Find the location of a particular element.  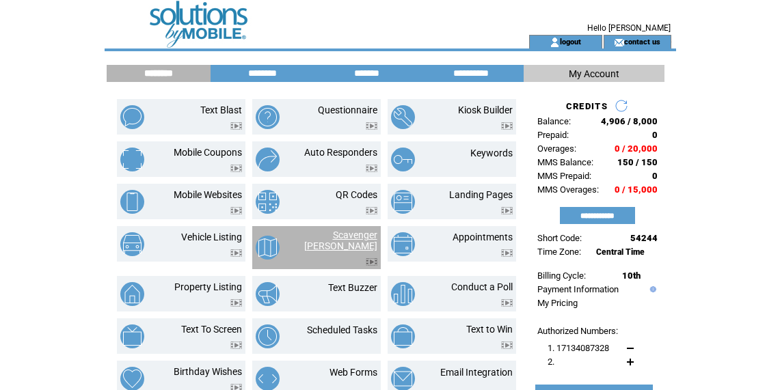

span: Billing Cycle: is located at coordinates (561, 275).